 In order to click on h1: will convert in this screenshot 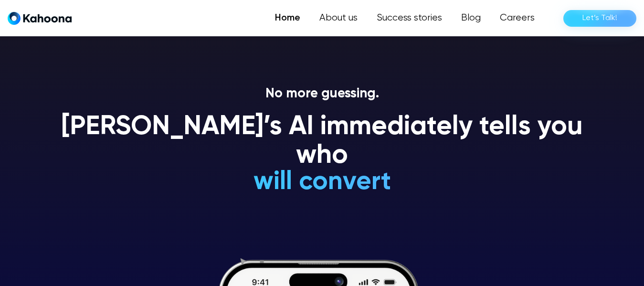, I will do `click(322, 181)`.